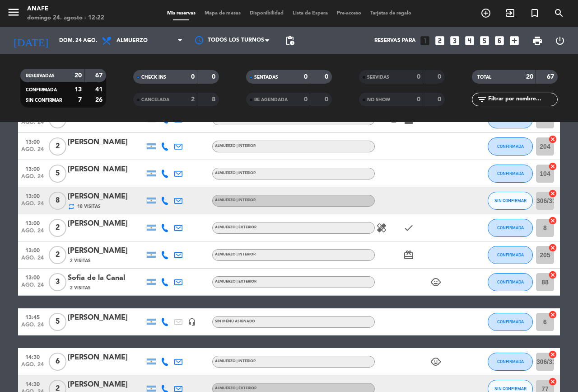 The image size is (578, 392). Describe the element at coordinates (511, 13) in the screenshot. I see `i: exit_to_app` at that location.